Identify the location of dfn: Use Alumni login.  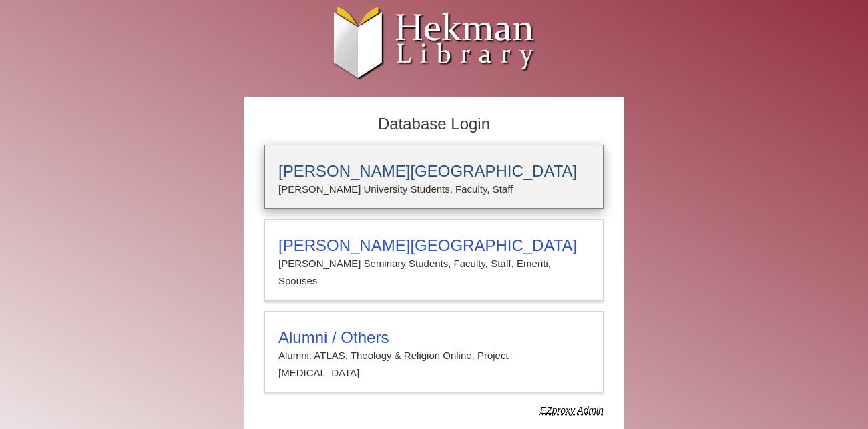
(571, 411).